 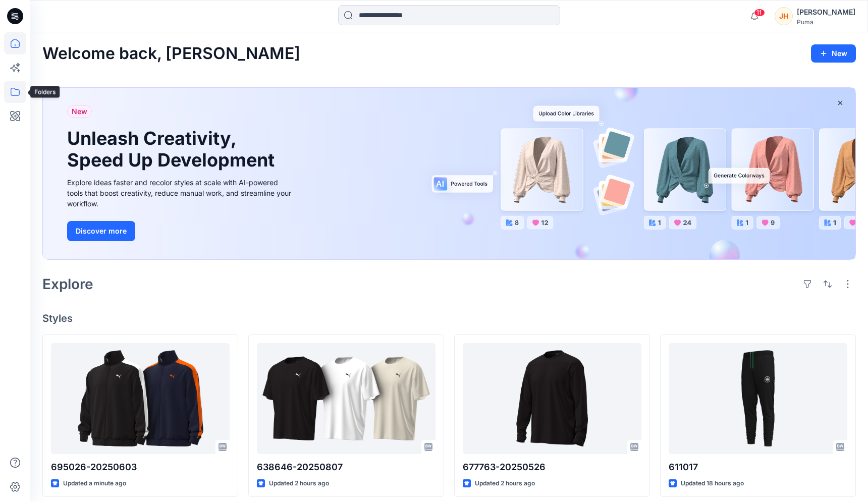 What do you see at coordinates (67, 284) in the screenshot?
I see `h2: Explore` at bounding box center [67, 284].